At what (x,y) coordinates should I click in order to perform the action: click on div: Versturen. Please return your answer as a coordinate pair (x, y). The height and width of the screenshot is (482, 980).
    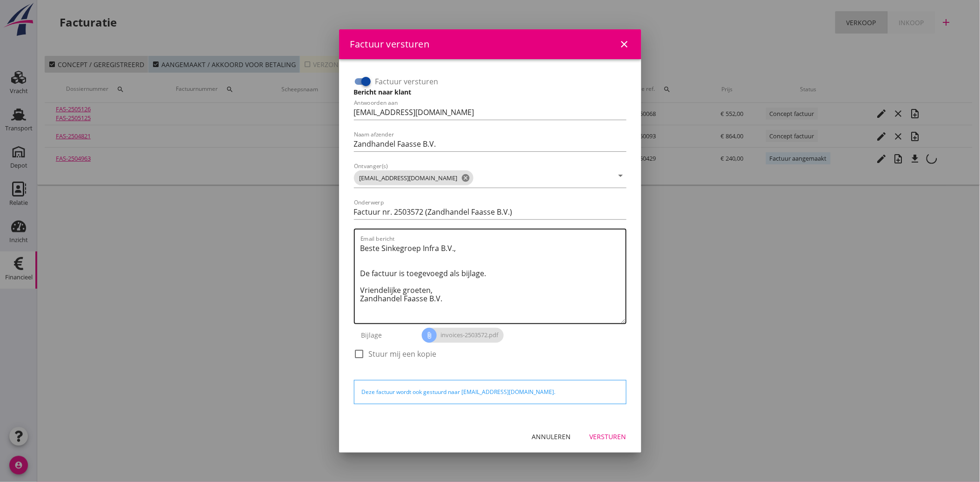
    Looking at the image, I should click on (608, 436).